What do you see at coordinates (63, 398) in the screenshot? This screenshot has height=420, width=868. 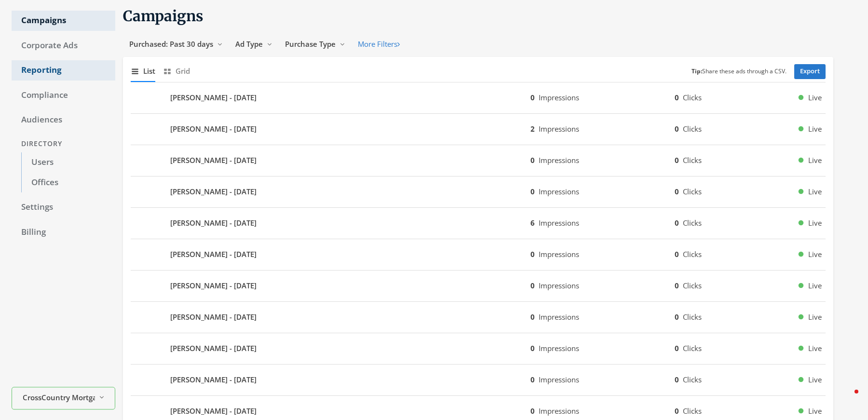 I see `button: CrossCountry Mortgage` at bounding box center [63, 398].